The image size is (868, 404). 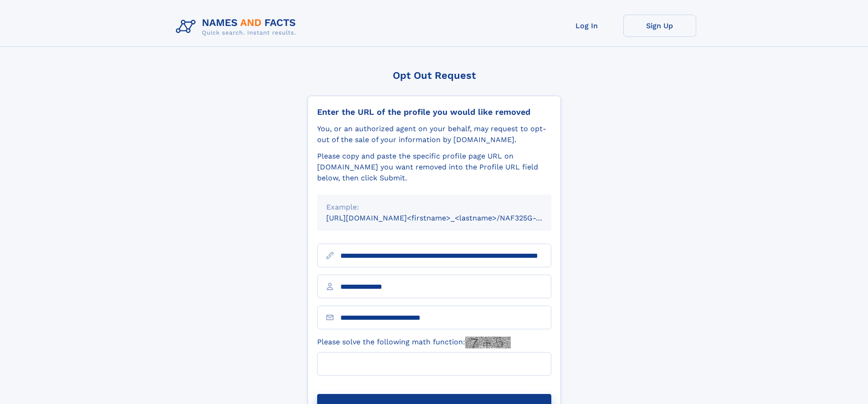 What do you see at coordinates (434, 112) in the screenshot?
I see `div: Enter the URL of the profile you would like removed` at bounding box center [434, 112].